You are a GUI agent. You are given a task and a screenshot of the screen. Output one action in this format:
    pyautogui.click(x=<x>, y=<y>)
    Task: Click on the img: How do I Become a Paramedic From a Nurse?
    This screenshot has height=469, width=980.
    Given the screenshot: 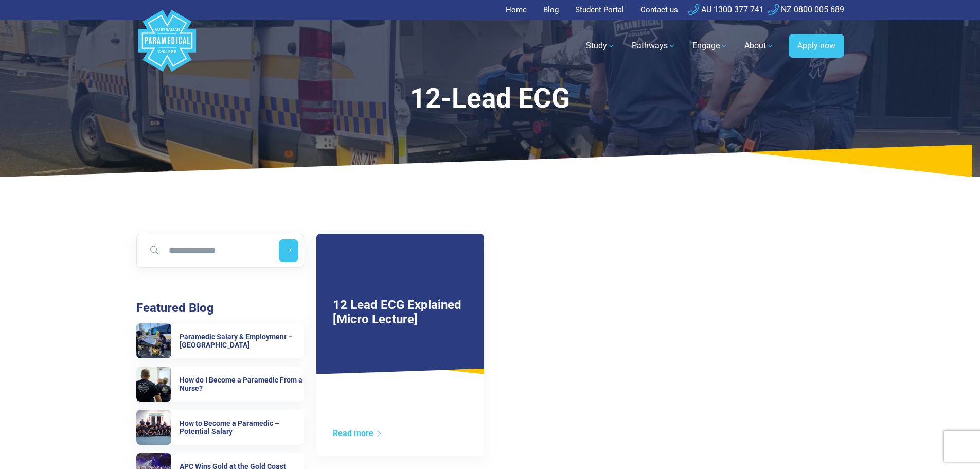 What is the action you would take?
    pyautogui.click(x=154, y=384)
    